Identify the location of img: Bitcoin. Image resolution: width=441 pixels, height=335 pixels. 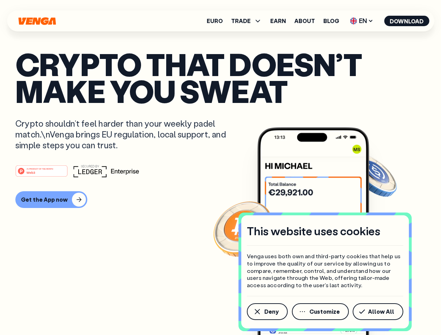
(243, 229).